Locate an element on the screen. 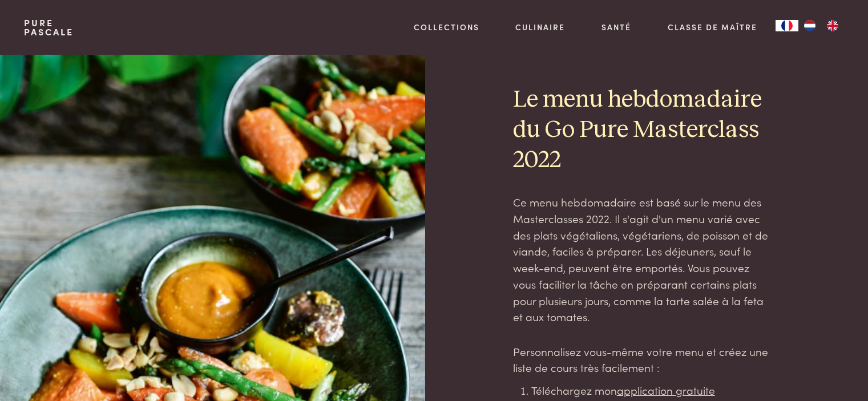 The image size is (868, 401). ul: Language list is located at coordinates (821, 26).